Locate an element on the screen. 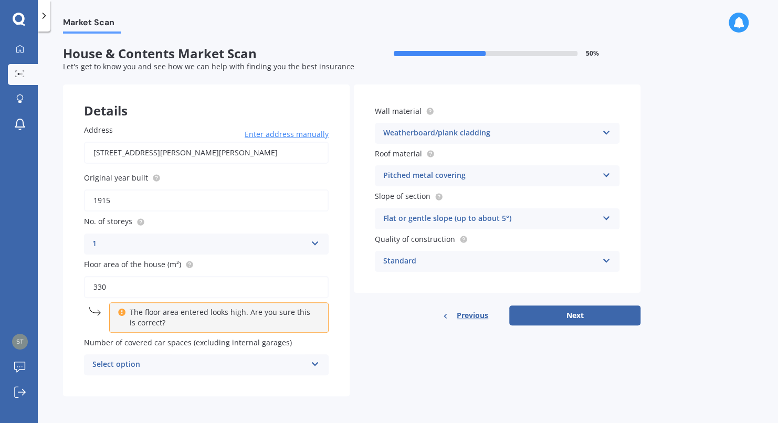  span: 50 % is located at coordinates (592, 54).